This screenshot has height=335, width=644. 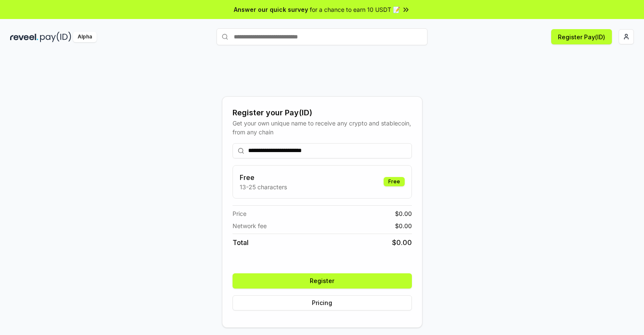 What do you see at coordinates (322, 113) in the screenshot?
I see `div: Register your Pay(ID)` at bounding box center [322, 113].